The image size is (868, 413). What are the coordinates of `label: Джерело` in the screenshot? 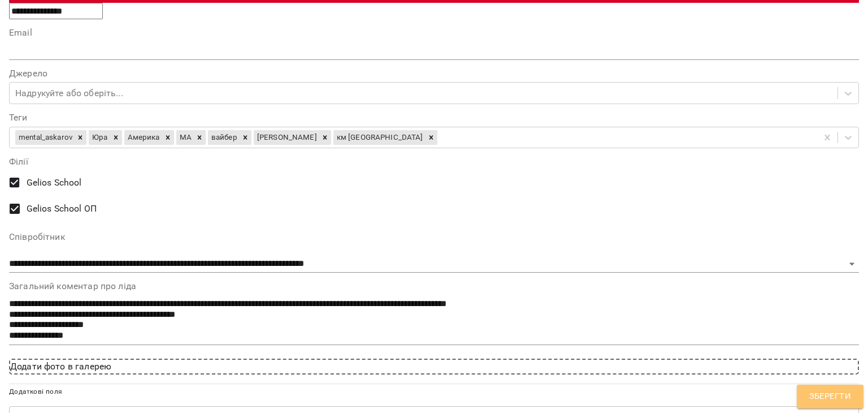 It's located at (434, 73).